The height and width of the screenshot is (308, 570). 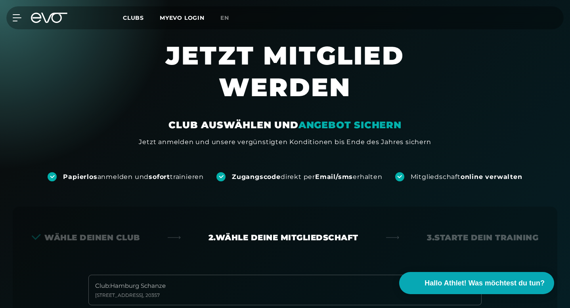 I want to click on em: ANGEBOT SICHERN, so click(x=350, y=125).